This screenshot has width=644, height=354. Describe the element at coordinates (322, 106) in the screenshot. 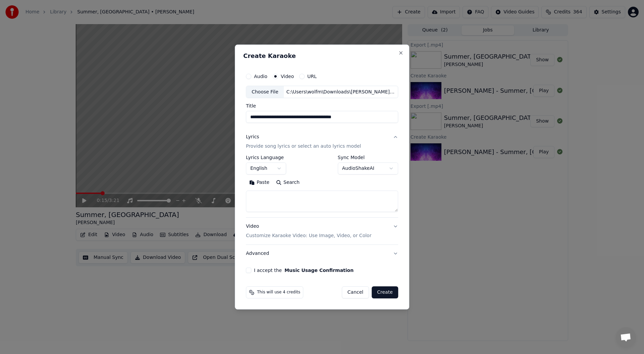

I see `label: Title` at that location.